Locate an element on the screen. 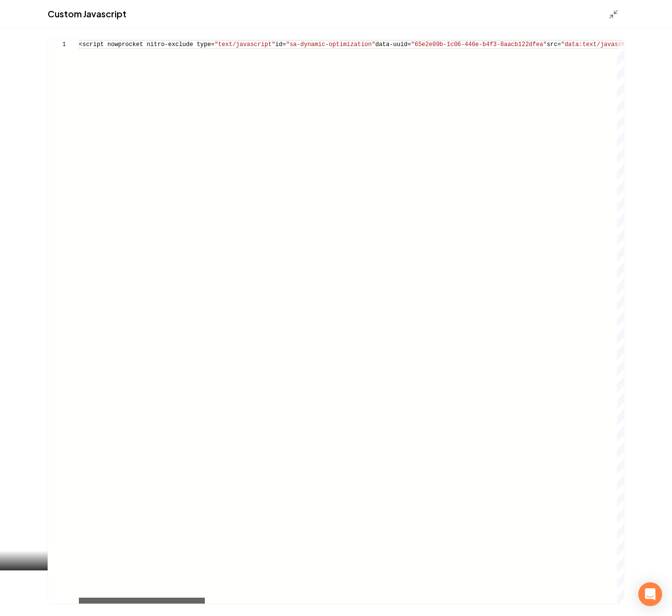 The image size is (672, 616). span: "sa-dynamic-optimization" is located at coordinates (331, 44).